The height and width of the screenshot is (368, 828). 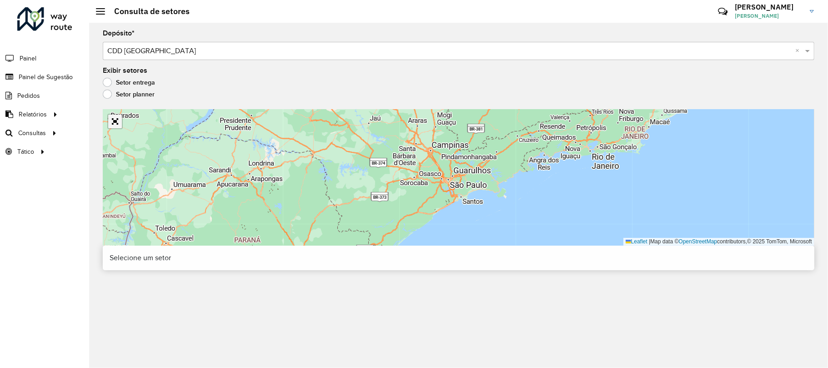 What do you see at coordinates (125, 70) in the screenshot?
I see `label: Exibir setores` at bounding box center [125, 70].